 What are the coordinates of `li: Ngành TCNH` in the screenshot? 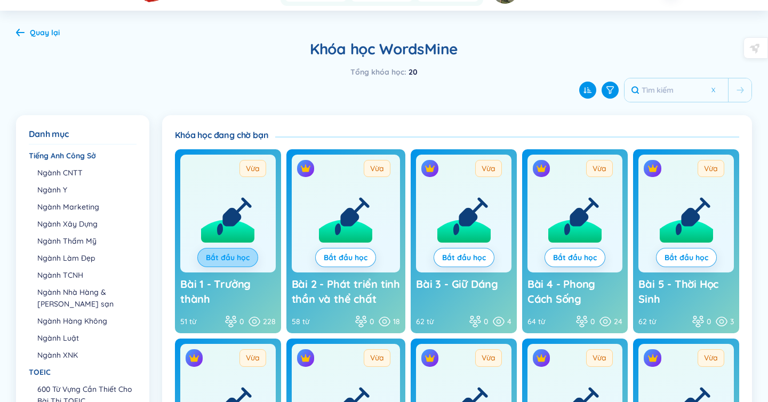 It's located at (86, 275).